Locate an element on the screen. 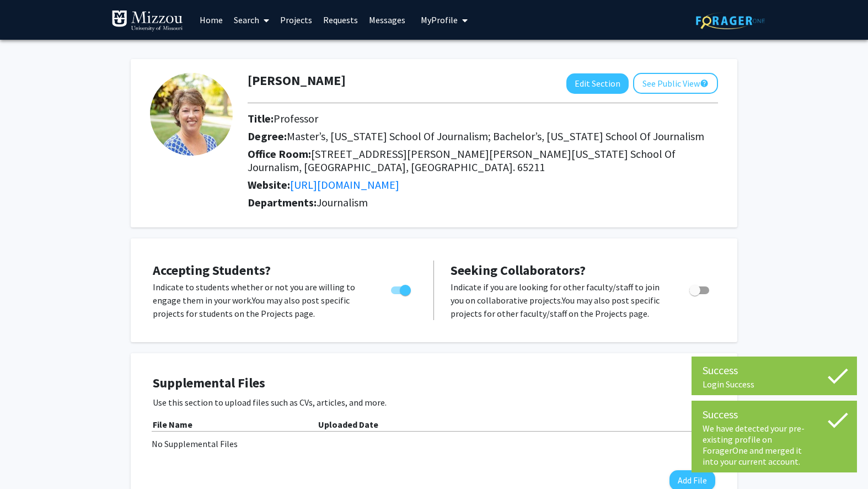  div: No Supplemental Files is located at coordinates (434, 443).